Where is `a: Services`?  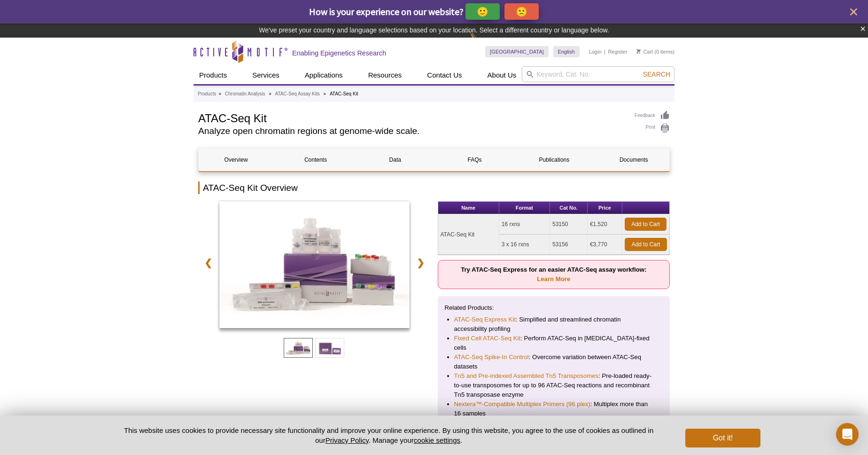 a: Services is located at coordinates (266, 75).